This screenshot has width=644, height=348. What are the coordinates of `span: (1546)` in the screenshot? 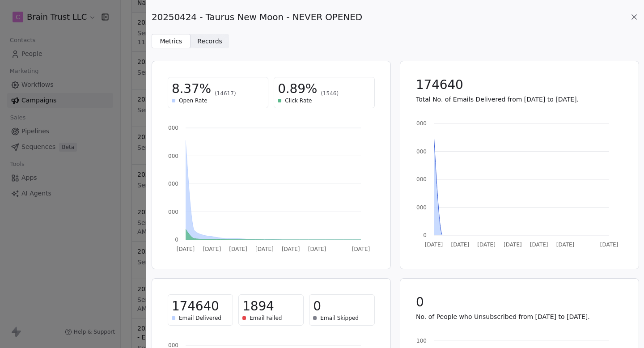 It's located at (330, 93).